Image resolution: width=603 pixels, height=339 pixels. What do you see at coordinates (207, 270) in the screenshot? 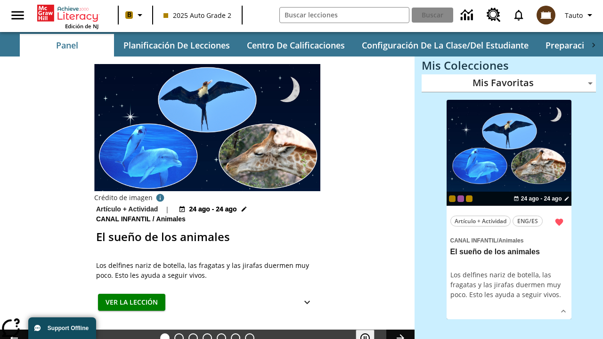
I see `span: Los delfines nariz de botella, las fragatas y las jirafas duermen muy poco. Esto les ayuda a segu...` at bounding box center [207, 270].